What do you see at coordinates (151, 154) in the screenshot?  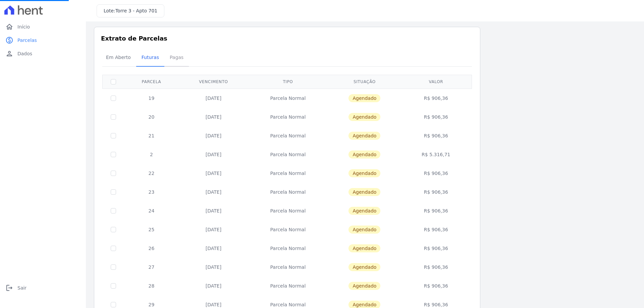 I see `td: 2` at bounding box center [151, 154].